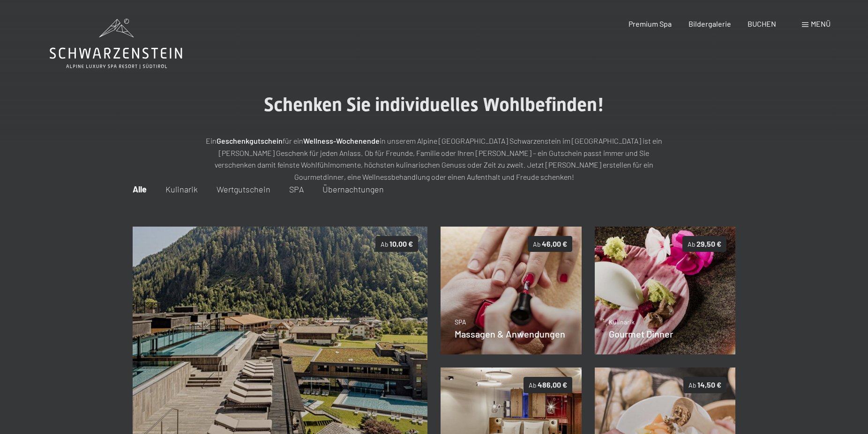 The width and height of the screenshot is (868, 434). I want to click on span: Bildergalerie, so click(709, 24).